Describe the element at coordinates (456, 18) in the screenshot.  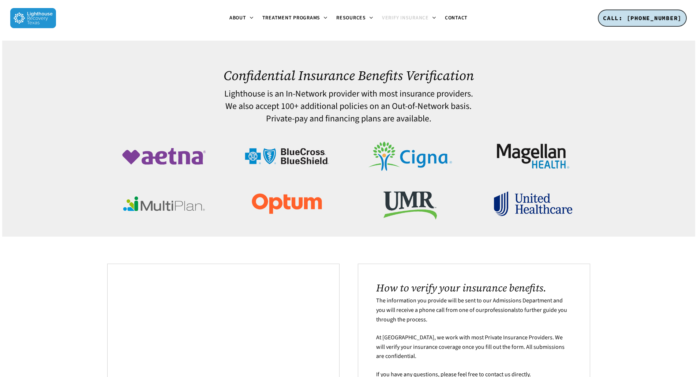
I see `a: Contact` at that location.